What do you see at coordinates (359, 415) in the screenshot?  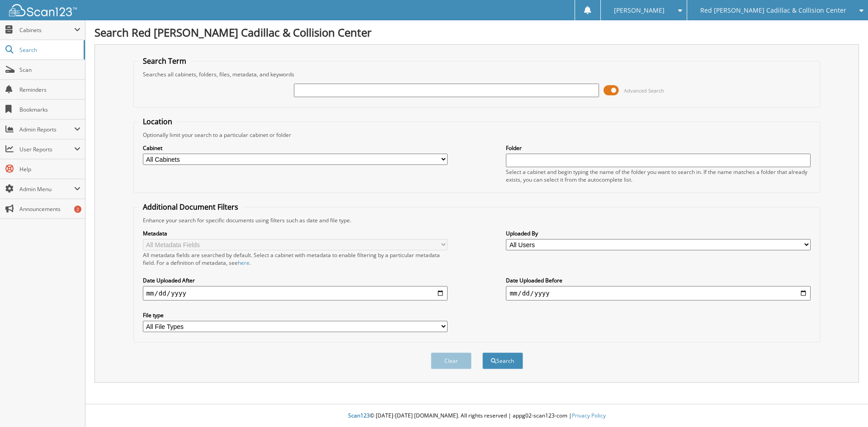 I see `span: Scan123` at bounding box center [359, 415].